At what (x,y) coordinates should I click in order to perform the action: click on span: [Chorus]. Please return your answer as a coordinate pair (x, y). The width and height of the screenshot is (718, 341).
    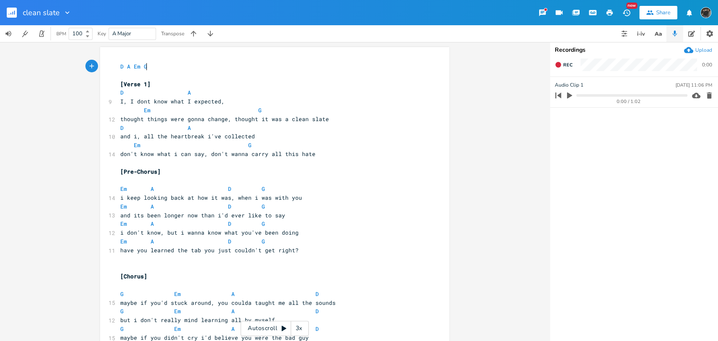
    Looking at the image, I should click on (134, 276).